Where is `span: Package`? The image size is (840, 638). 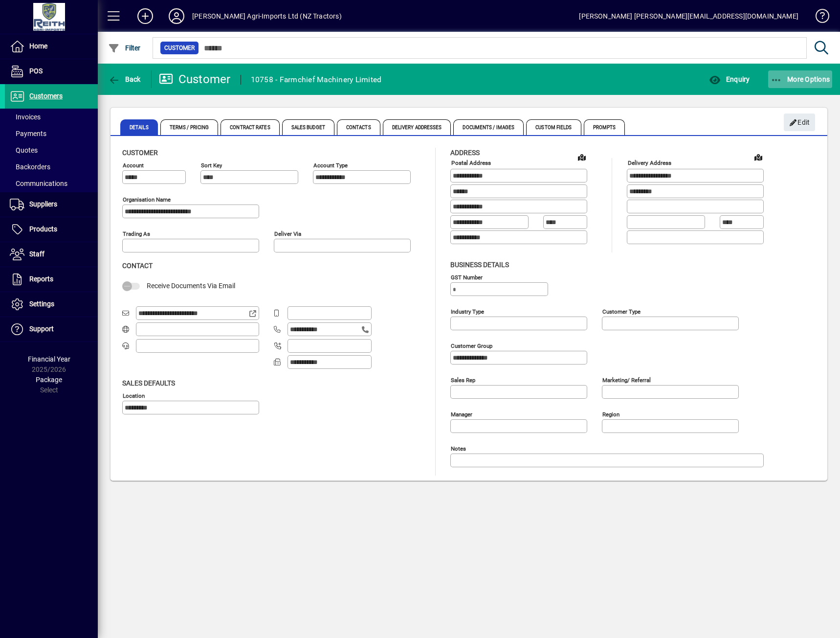
span: Package is located at coordinates (49, 380).